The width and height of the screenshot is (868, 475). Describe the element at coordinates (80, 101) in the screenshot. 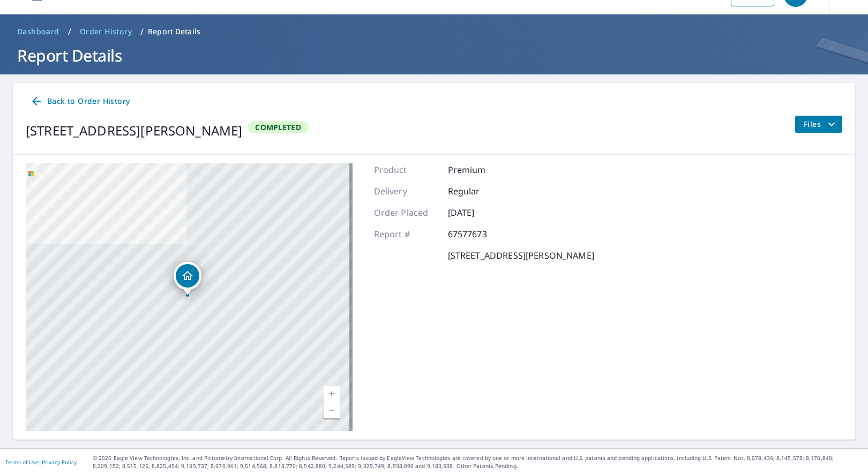

I see `a: Back to Order History` at that location.